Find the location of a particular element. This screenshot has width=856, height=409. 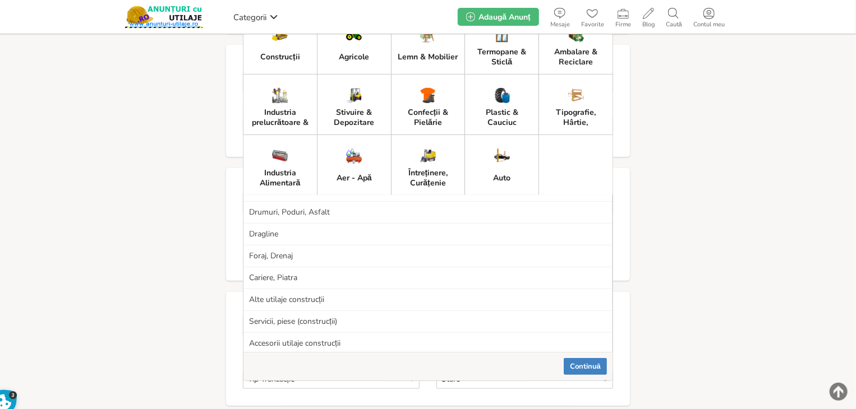

span: Contul meu is located at coordinates (709, 25).